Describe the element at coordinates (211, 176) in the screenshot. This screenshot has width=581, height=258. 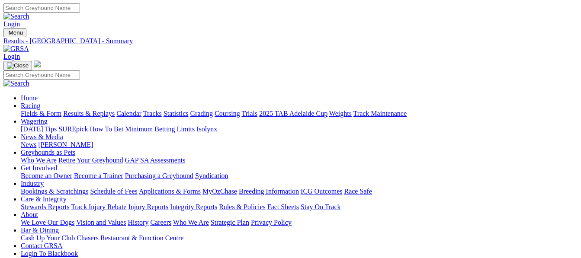
I see `a: Syndication` at that location.